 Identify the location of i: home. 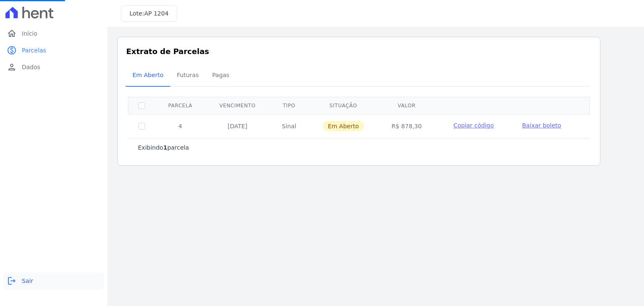
(12, 33).